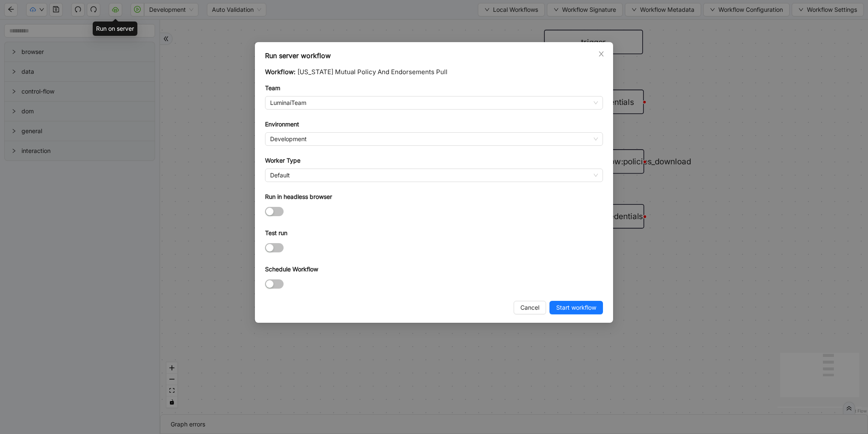  I want to click on span: Cancel, so click(529, 308).